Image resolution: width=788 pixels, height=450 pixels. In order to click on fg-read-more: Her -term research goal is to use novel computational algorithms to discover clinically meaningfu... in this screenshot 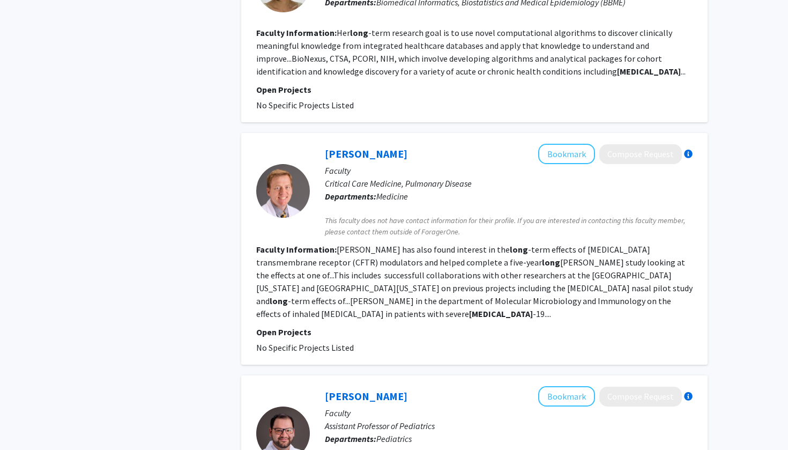, I will do `click(471, 52)`.